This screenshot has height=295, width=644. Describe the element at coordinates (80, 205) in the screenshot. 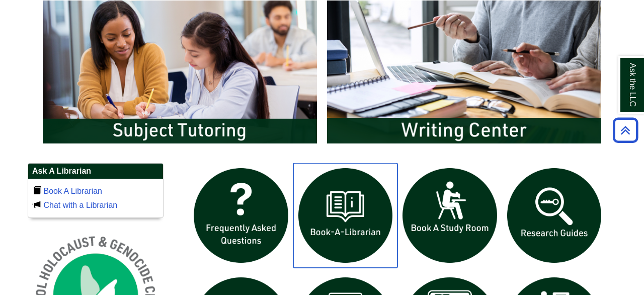

I see `a: Chat with a Librarian` at that location.